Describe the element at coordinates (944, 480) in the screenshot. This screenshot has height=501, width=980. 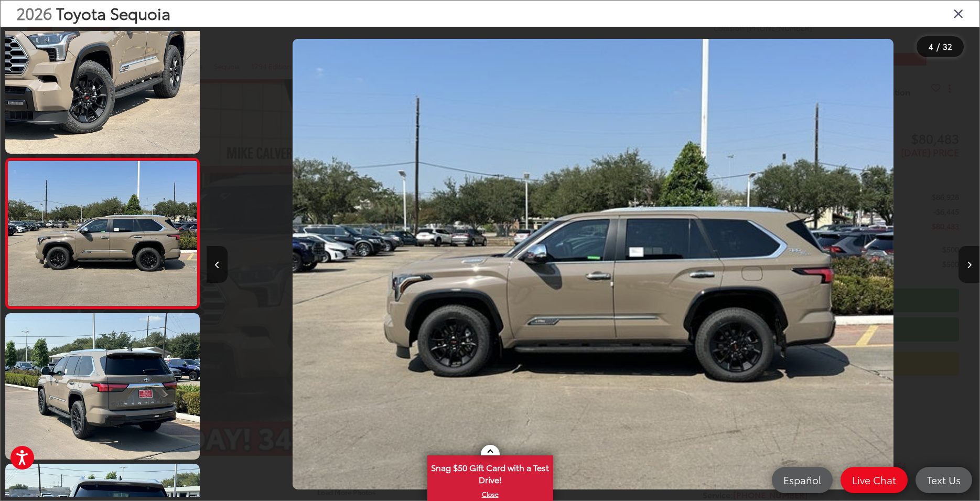
I see `span: Text Us` at that location.